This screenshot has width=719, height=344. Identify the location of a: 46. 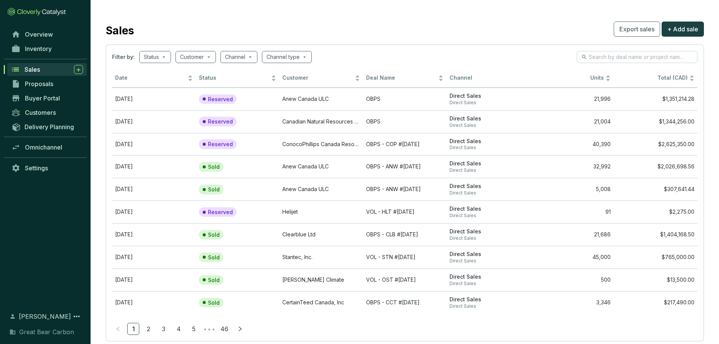
(224, 329).